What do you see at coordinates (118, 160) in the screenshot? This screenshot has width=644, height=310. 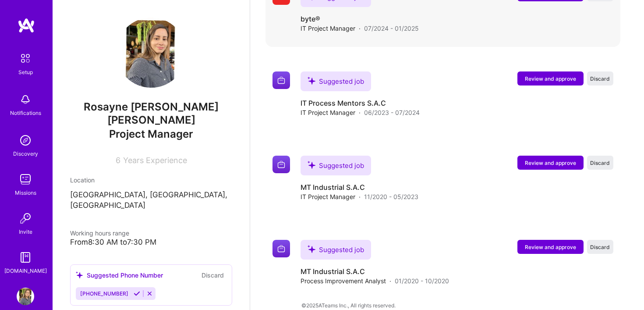 I see `span: 6` at bounding box center [118, 160].